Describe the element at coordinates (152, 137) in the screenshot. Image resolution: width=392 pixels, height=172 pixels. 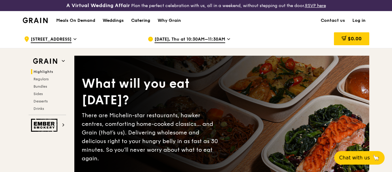
I see `div: There are Michelin-star restaurants, hawker centres, comforting home-cooked classics… and Grain (...` at that location.